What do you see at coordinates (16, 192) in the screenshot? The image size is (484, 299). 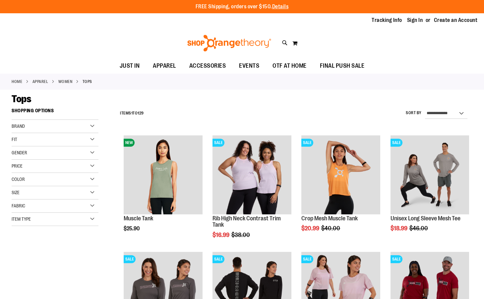 I see `span: Size` at bounding box center [16, 192].